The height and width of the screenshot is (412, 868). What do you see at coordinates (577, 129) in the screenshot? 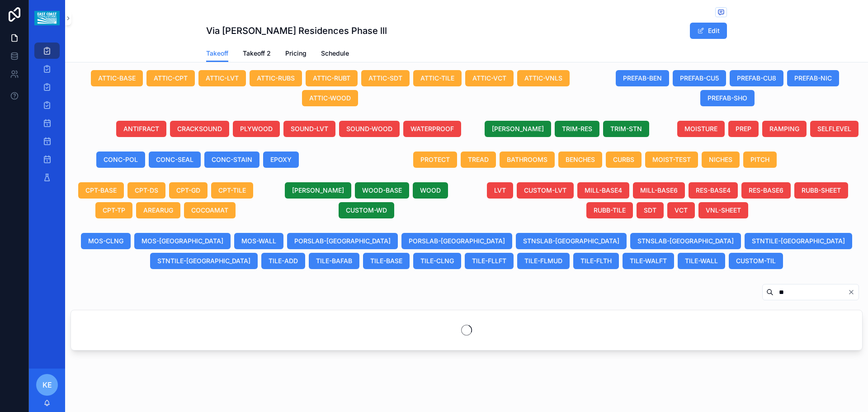
I see `button: TRIM-RES` at bounding box center [577, 129].